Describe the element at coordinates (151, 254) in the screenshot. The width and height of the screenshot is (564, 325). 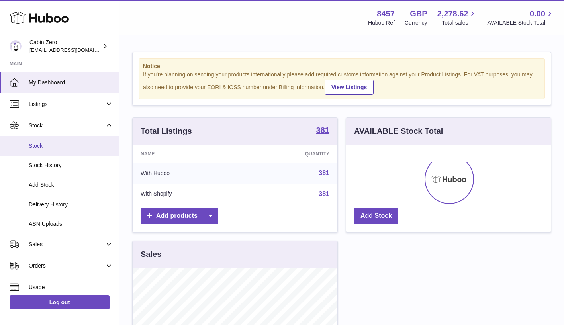
I see `h3: Sales` at that location.